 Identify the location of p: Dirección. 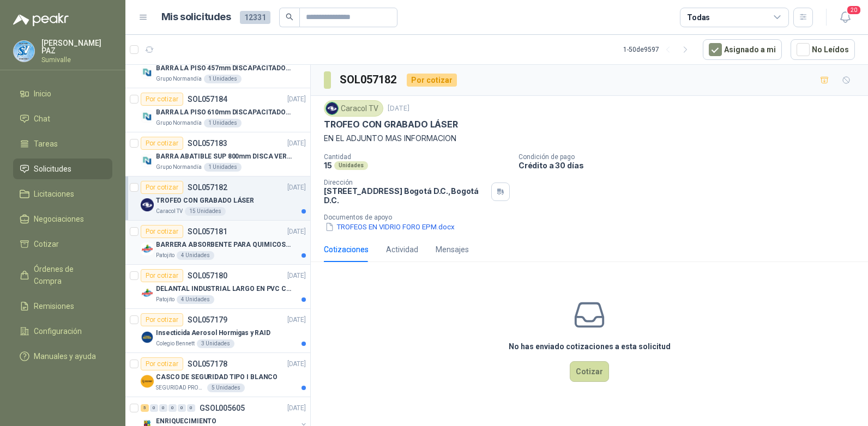
(405, 182).